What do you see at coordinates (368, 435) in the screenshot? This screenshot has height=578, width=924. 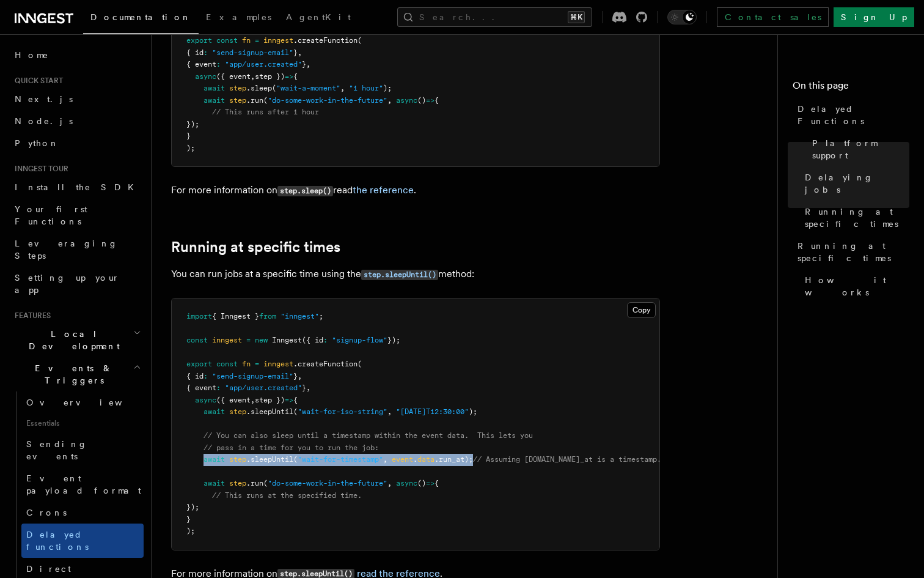 I see `span: // You can also sleep until a timestamp within the event data. This lets you` at bounding box center [368, 435].